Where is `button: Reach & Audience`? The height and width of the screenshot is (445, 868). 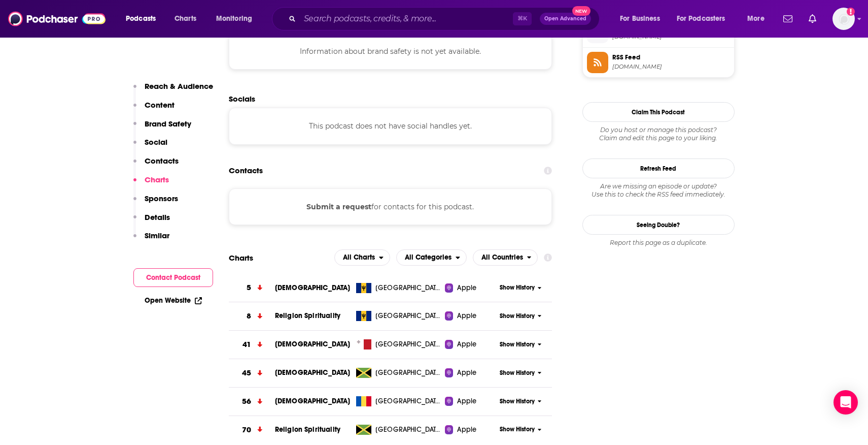 button: Reach & Audience is located at coordinates (173, 90).